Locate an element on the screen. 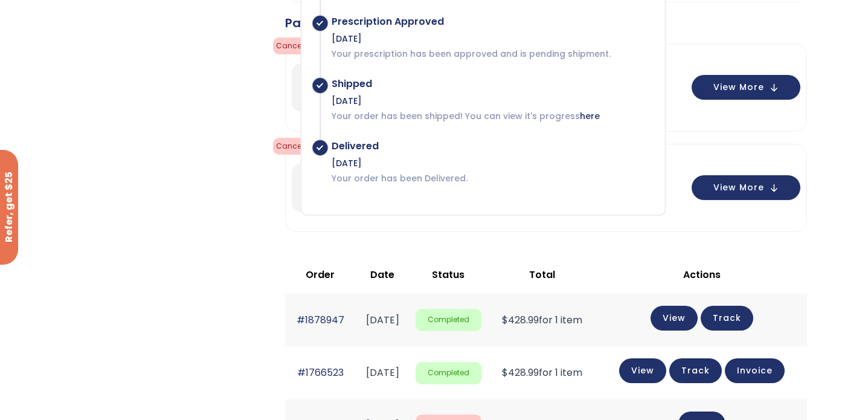 This screenshot has height=420, width=868. a: #1878947 is located at coordinates (320, 319).